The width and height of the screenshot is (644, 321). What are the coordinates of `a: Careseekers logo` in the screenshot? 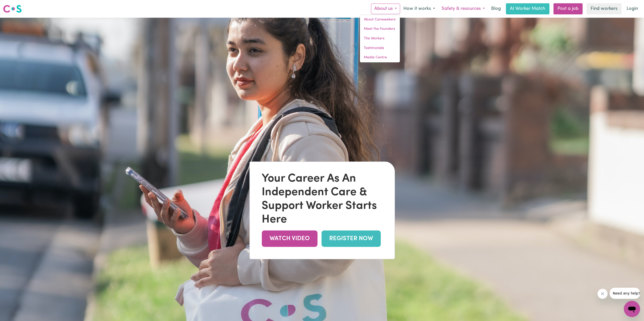 It's located at (13, 9).